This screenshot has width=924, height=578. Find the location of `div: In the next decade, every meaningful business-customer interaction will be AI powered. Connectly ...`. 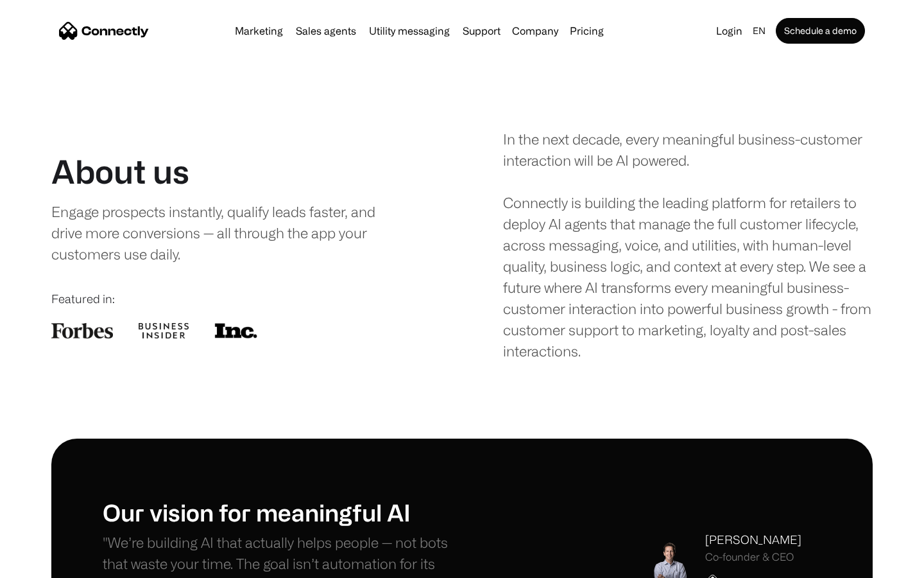

div: In the next decade, every meaningful business-customer interaction will be AI powered. Connectly ... is located at coordinates (688, 244).